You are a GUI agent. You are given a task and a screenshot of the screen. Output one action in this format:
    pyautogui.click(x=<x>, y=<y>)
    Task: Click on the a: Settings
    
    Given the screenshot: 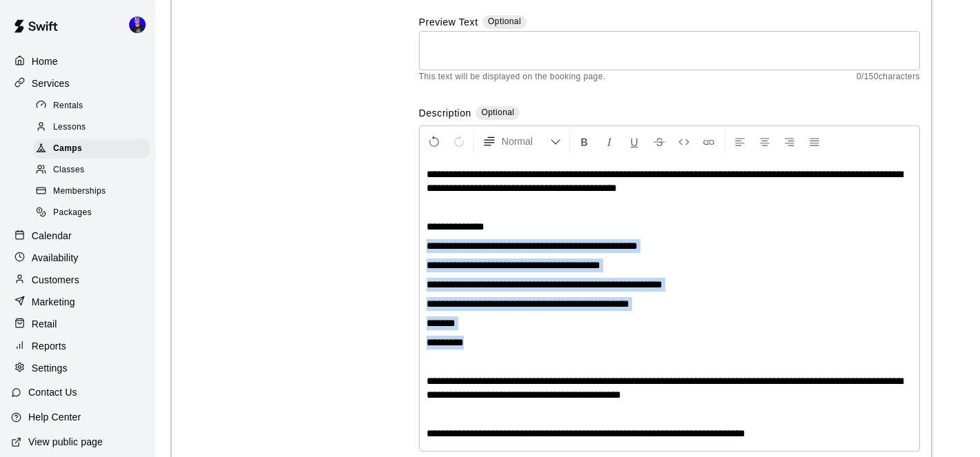 What is the action you would take?
    pyautogui.click(x=77, y=368)
    